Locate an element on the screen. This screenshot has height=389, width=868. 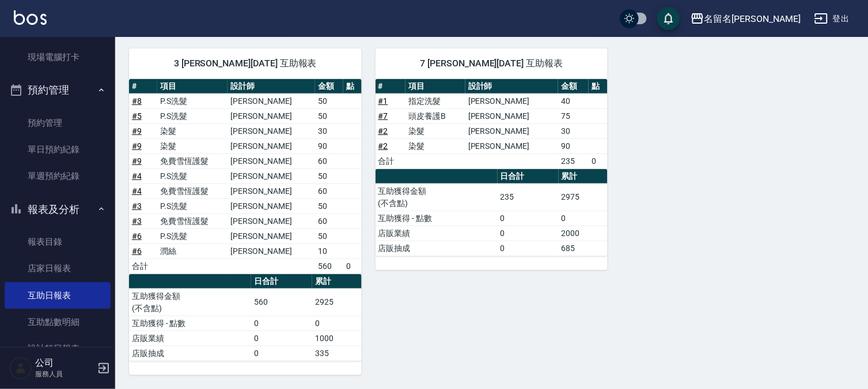
a: #5 is located at coordinates (136, 116).